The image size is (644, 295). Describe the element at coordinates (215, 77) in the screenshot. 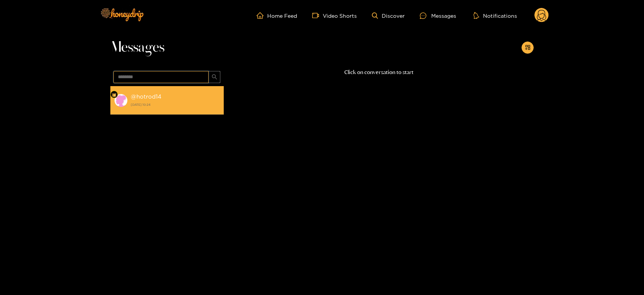

I see `button: search` at that location.